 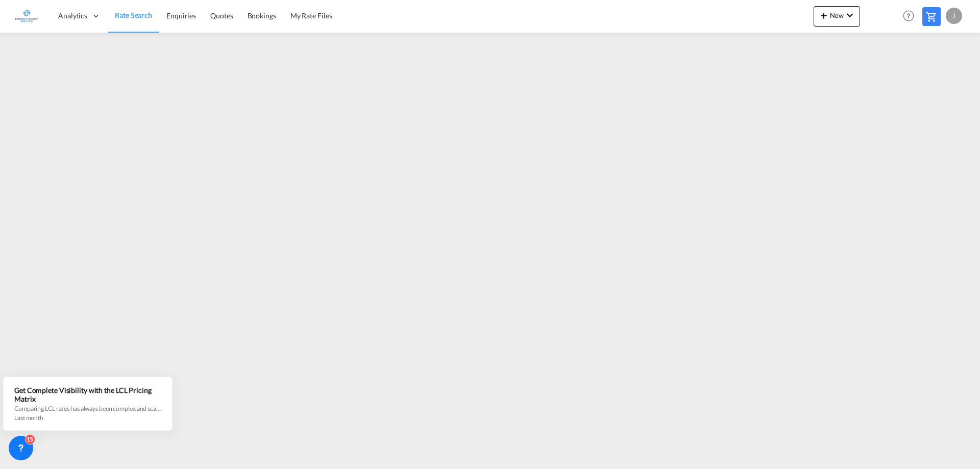 What do you see at coordinates (312, 15) in the screenshot?
I see `span: My Rate Files` at bounding box center [312, 15].